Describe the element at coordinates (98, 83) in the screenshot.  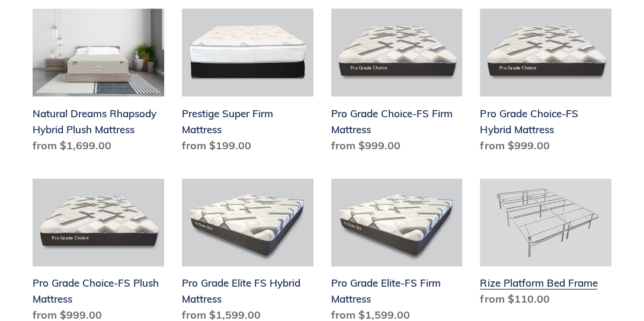
I see `a: Natural Dreams Rhapsody Hybrid Plush Mattress` at that location.